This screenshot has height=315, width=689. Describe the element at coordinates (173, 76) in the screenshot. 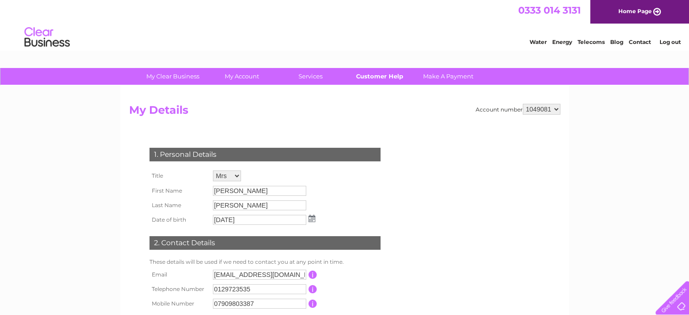

I see `a: My Clear Business` at that location.